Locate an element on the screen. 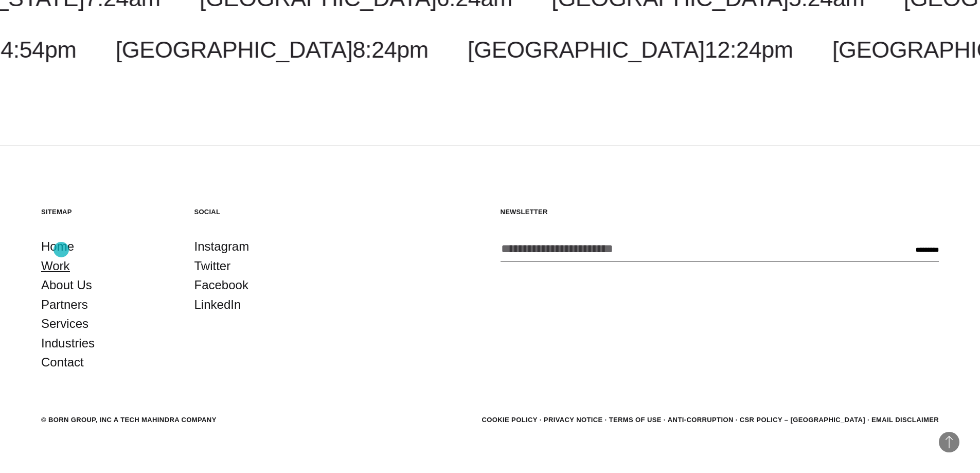  span: 12:24pm is located at coordinates (749, 49).